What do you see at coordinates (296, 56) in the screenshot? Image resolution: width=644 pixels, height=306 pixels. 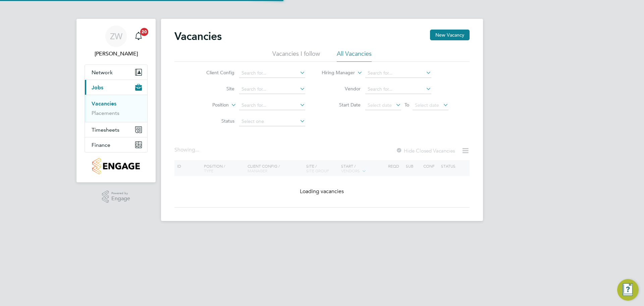 I see `li: Vacancies I follow` at bounding box center [296, 56].